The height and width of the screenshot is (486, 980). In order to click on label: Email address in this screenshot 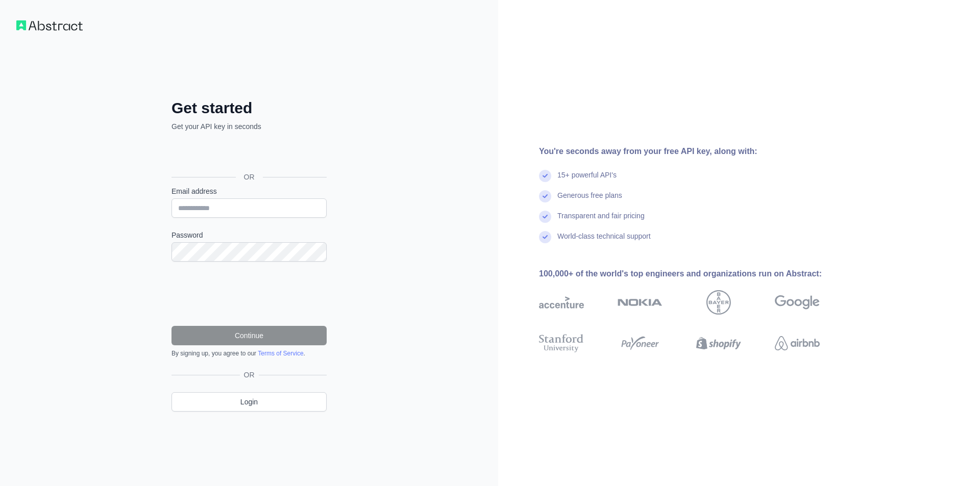, I will do `click(249, 191)`.